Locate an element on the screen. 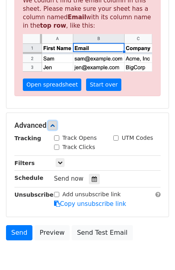  span: Send now is located at coordinates (69, 178).